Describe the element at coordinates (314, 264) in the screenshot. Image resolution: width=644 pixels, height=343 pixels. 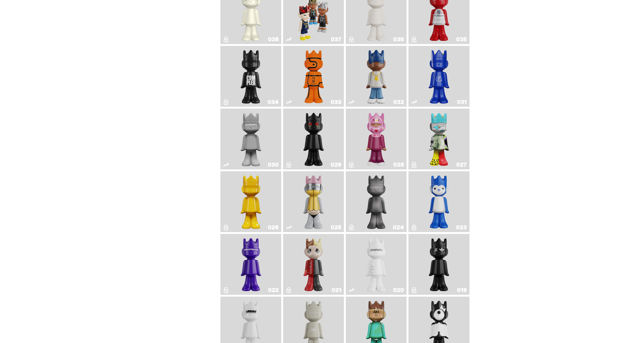
I see `img: Magic Man` at that location.